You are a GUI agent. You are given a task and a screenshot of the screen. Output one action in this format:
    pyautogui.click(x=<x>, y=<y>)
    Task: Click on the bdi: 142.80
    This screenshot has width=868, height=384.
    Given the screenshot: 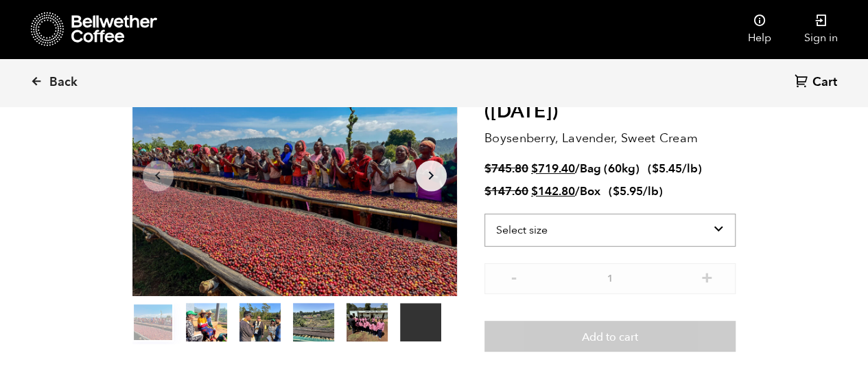 What is the action you would take?
    pyautogui.click(x=553, y=191)
    